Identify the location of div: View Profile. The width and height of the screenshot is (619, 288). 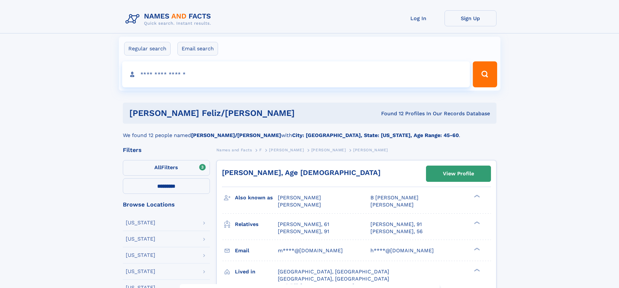
(458, 174).